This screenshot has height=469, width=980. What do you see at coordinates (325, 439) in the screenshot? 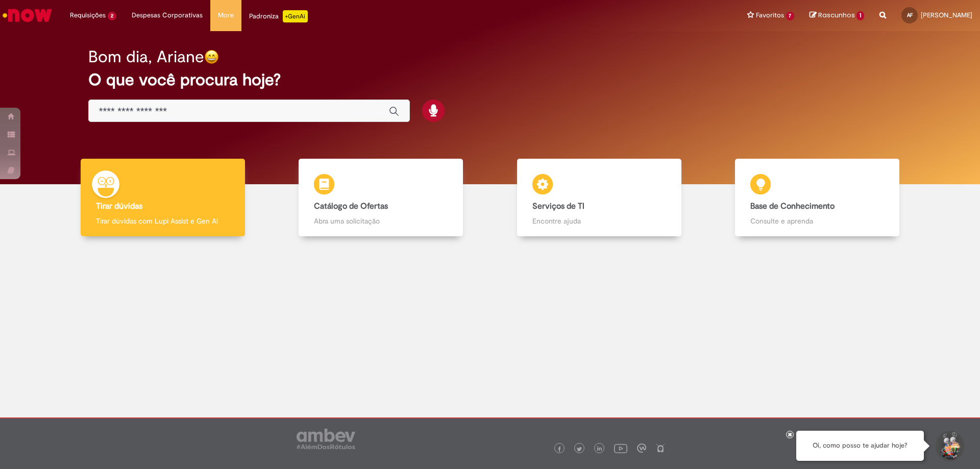
I see `img: logo_footer_ambev_rotulo_gray.png` at bounding box center [325, 439].